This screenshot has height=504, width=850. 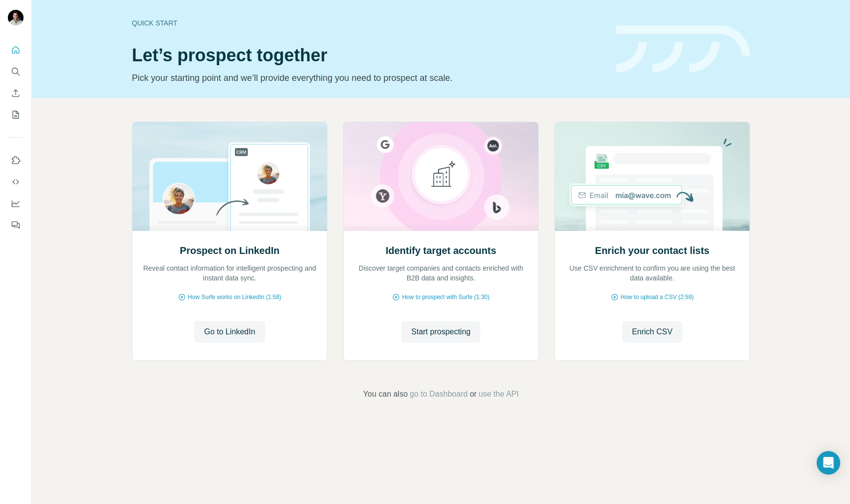 What do you see at coordinates (828, 463) in the screenshot?
I see `div: Open Intercom Messenger` at bounding box center [828, 463].